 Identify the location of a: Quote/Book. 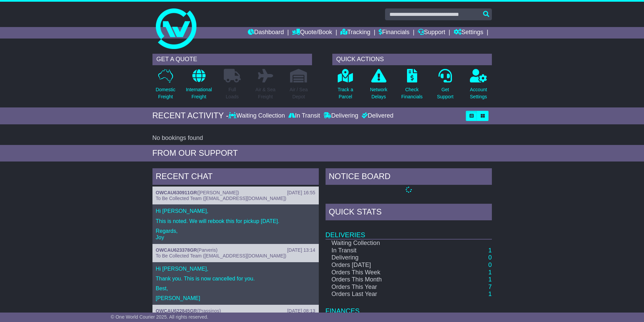
(312, 33).